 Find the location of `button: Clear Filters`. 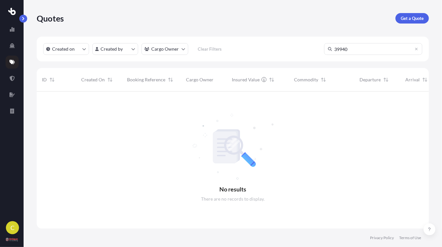

button: Clear Filters is located at coordinates (210, 49).